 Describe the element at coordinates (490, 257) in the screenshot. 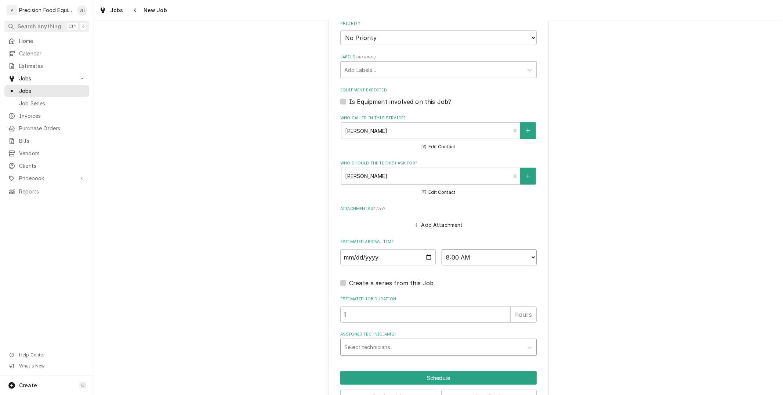

I see `select: Time Select` at that location.